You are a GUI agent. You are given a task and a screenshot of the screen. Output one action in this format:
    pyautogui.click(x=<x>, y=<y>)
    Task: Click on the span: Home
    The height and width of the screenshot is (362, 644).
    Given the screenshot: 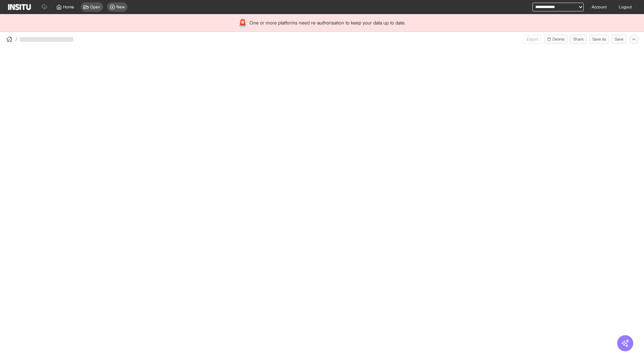 What is the action you would take?
    pyautogui.click(x=68, y=7)
    